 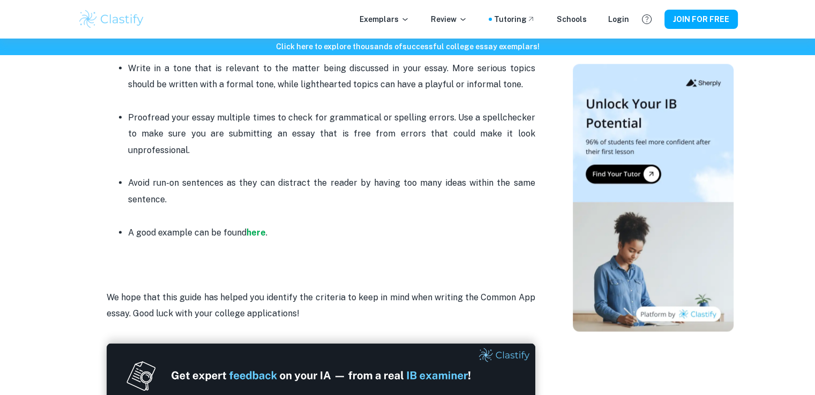 I want to click on p: Avoid run-on sentences as they can distract the reader by having too many ideas within the same s..., so click(x=331, y=191).